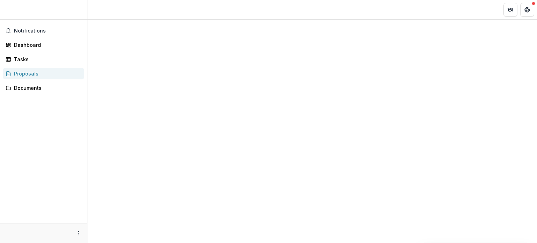 This screenshot has height=243, width=537. Describe the element at coordinates (43, 31) in the screenshot. I see `button: Notifications` at that location.